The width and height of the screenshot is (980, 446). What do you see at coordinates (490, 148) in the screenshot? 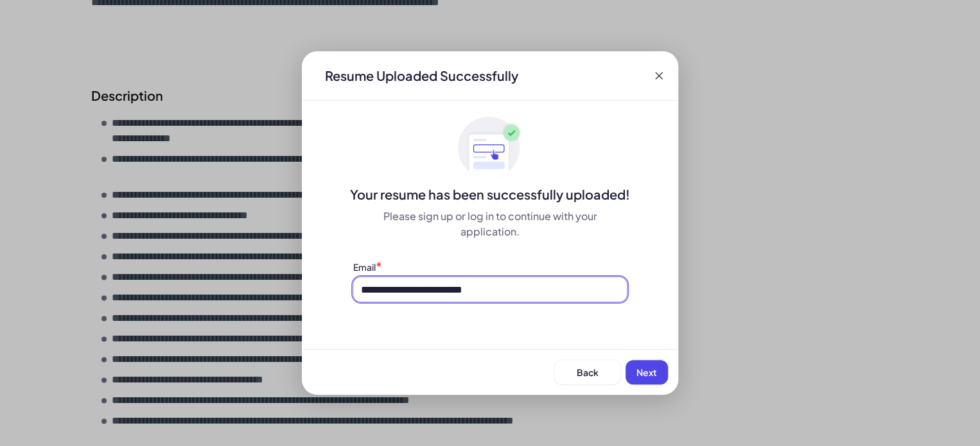
I see `img: ApplyedMaskGroup3.svg` at bounding box center [490, 148].